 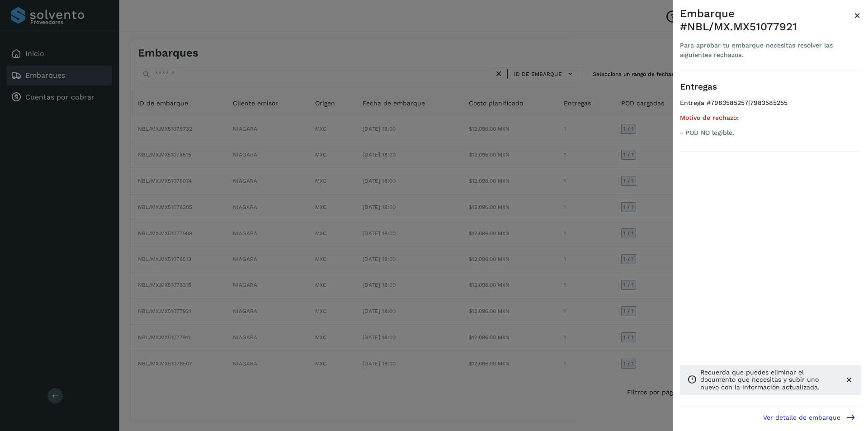 I want to click on h4: Entrega #7983585257|7983585255, so click(x=771, y=106).